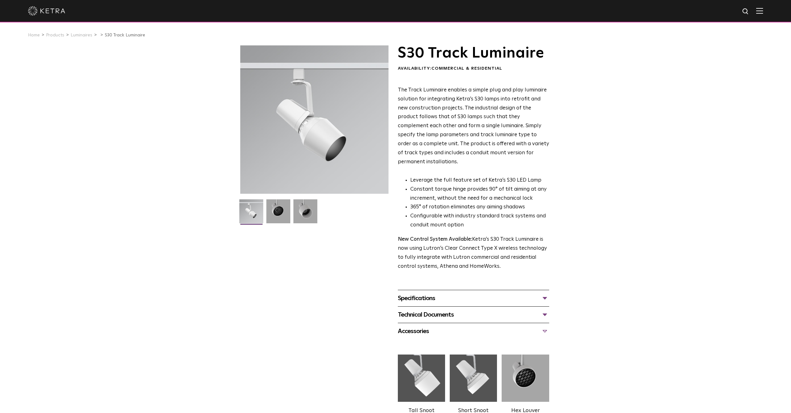 This screenshot has width=791, height=413. Describe the element at coordinates (435, 239) in the screenshot. I see `strong: New Control System Available:` at that location.